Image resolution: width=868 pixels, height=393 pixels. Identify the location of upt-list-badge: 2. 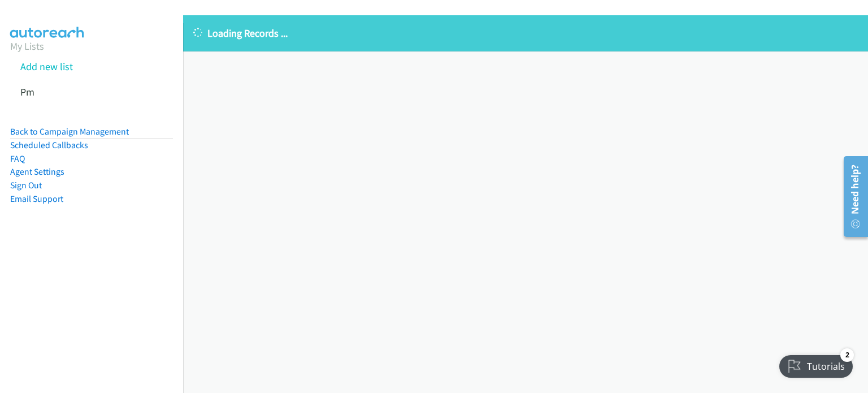
(75, 12).